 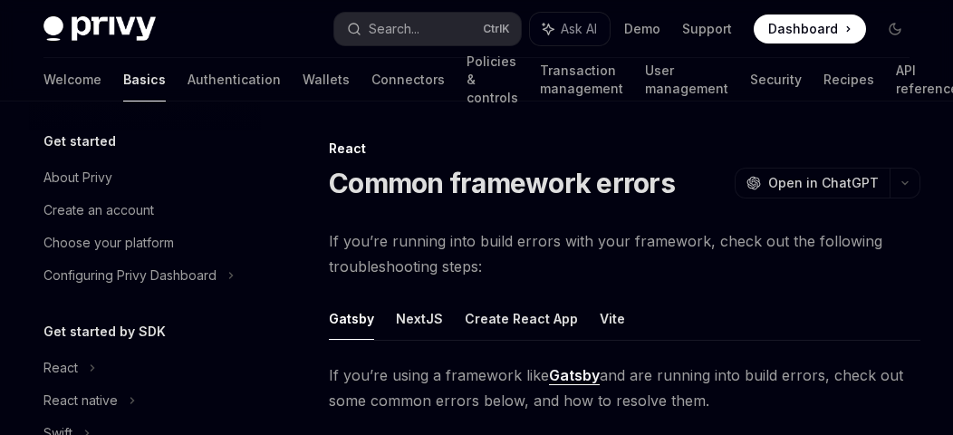 I want to click on h5: Get started by SDK, so click(x=104, y=332).